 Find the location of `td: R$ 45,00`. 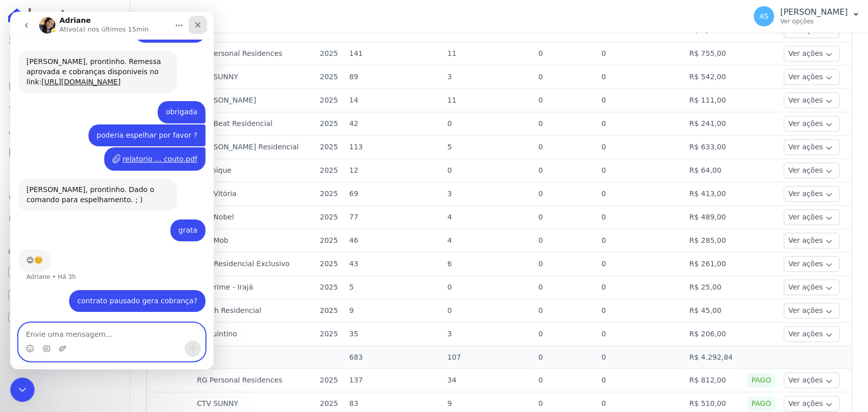

td: R$ 45,00 is located at coordinates (714, 310).